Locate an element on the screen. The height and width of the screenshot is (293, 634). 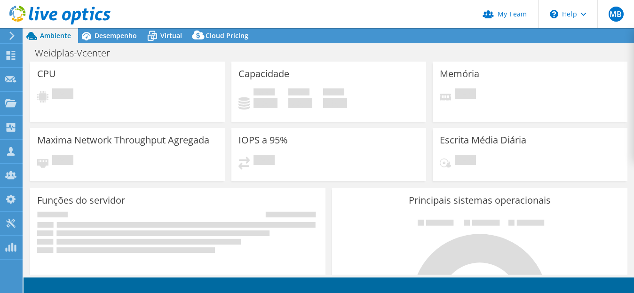
span: Virtual is located at coordinates (171, 35).